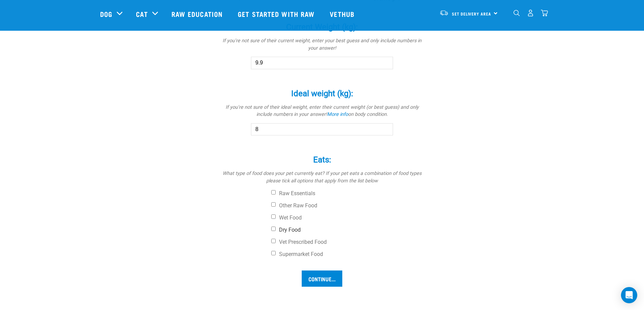 The width and height of the screenshot is (644, 310). What do you see at coordinates (198, 14) in the screenshot?
I see `a: Raw Education` at bounding box center [198, 14].